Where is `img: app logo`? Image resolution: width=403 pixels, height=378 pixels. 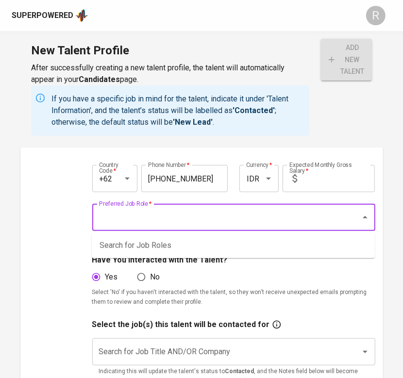
img: app logo is located at coordinates (82, 16).